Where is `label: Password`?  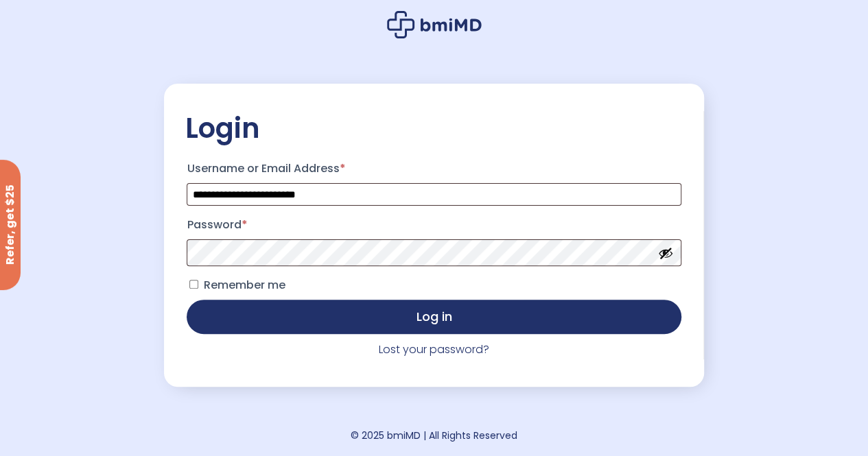
label: Password is located at coordinates (433, 225).